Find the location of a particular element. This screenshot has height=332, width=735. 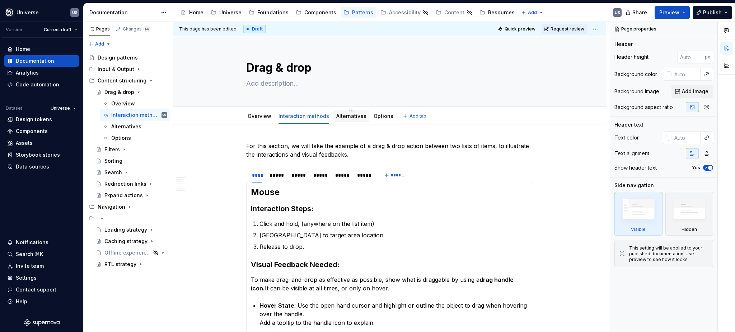

button: UniverseUS is located at coordinates (42, 12).